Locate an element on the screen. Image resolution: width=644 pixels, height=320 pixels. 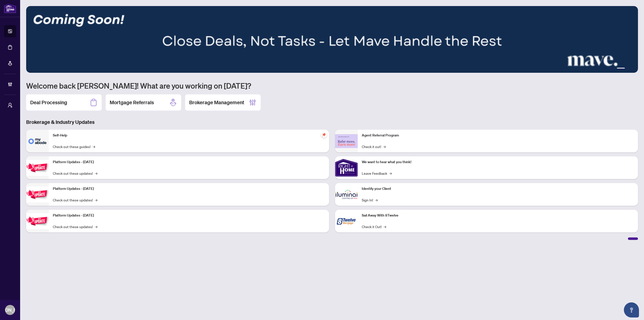
img: Agent Referral Program is located at coordinates (346, 141).